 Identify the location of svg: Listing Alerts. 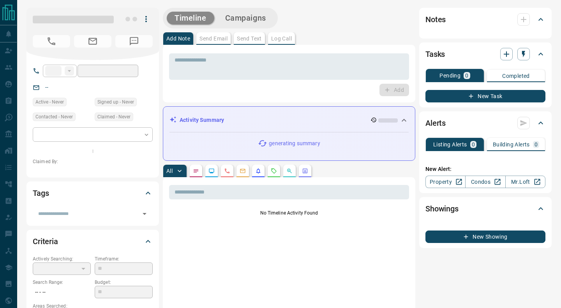
(258, 171).